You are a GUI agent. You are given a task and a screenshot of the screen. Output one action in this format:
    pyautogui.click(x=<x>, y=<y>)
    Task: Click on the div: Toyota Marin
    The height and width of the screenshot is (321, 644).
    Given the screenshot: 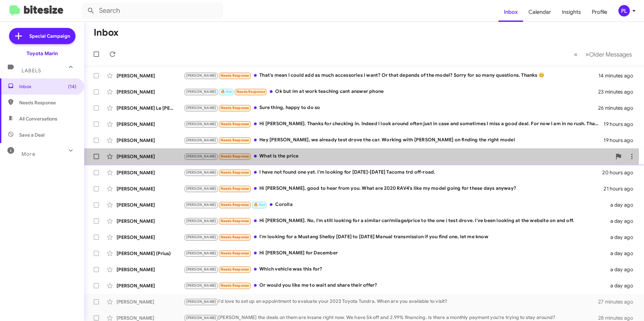 What is the action you would take?
    pyautogui.click(x=42, y=54)
    